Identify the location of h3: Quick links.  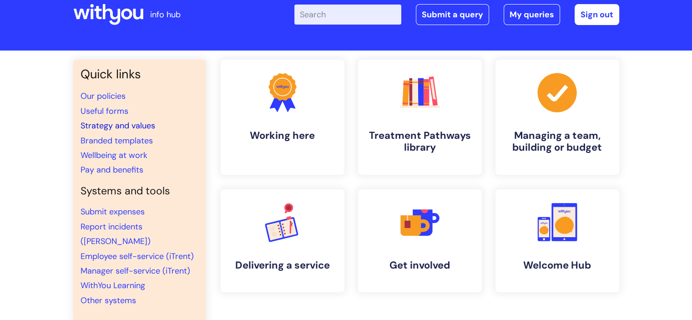
(140, 74).